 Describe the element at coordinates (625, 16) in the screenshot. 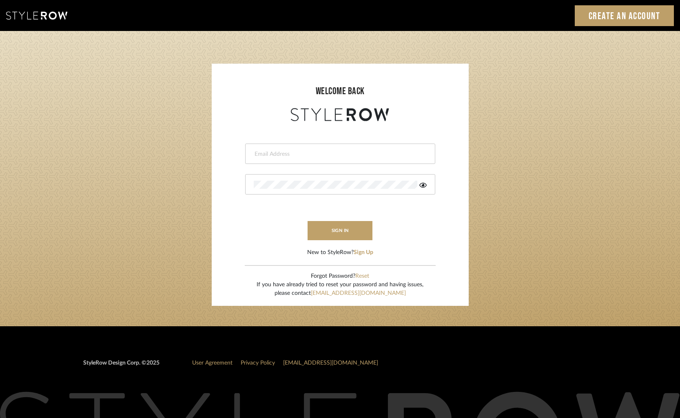

I see `a: Create an Account` at that location.